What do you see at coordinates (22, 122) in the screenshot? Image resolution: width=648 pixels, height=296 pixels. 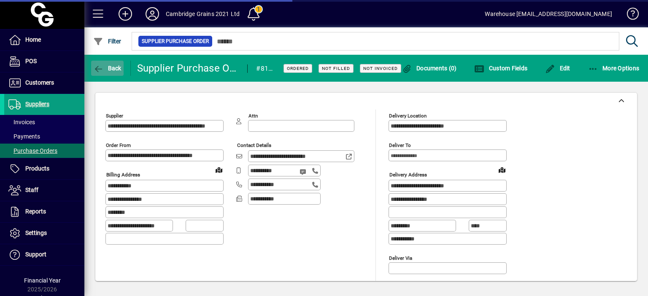 I see `span: Invoices` at bounding box center [22, 122].